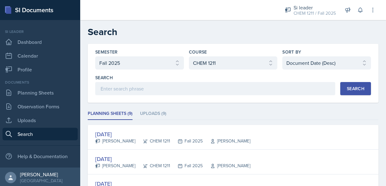 This screenshot has height=186, width=386. I want to click on a: Profile, so click(40, 70).